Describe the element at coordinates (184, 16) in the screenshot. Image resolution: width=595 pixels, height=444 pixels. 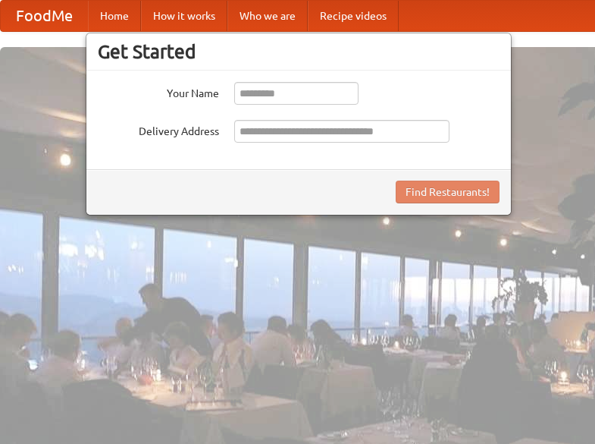
I see `a: How it works` at that location.